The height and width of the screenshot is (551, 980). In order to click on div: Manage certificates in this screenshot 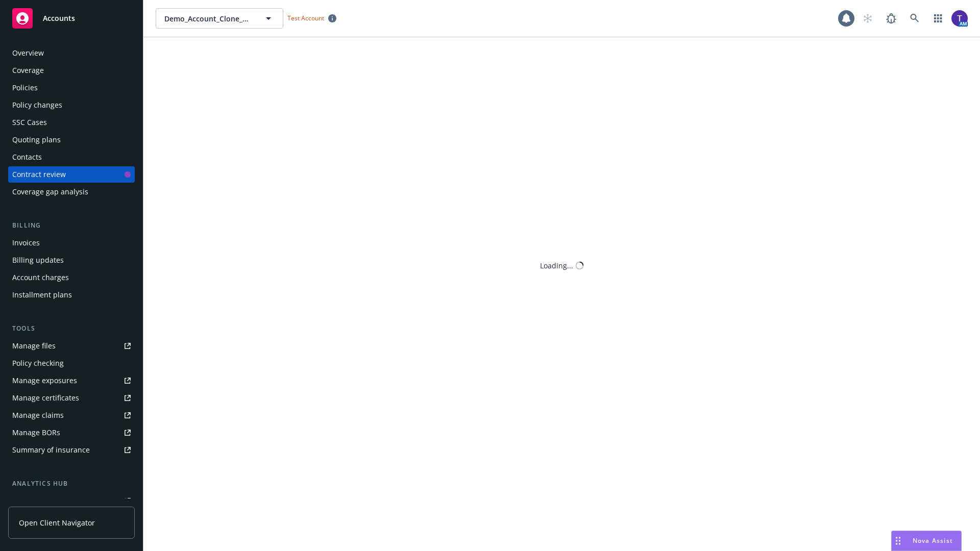, I will do `click(45, 398)`.